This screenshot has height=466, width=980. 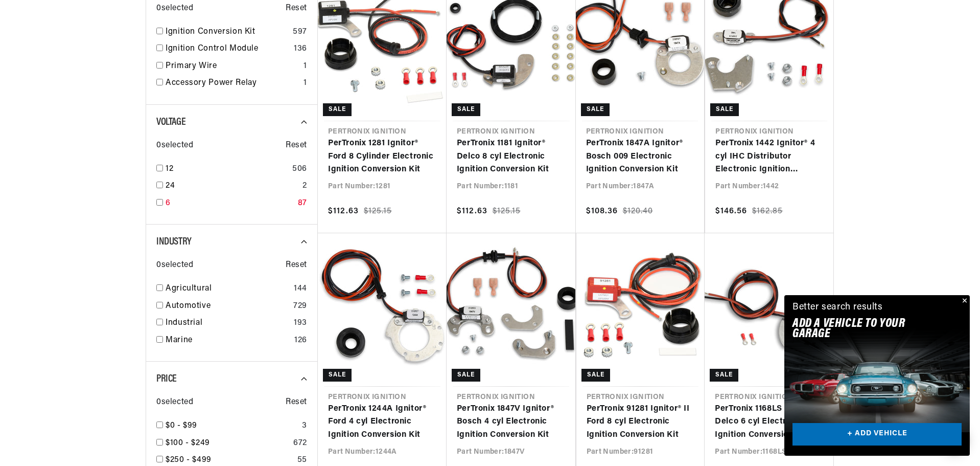 I want to click on div: 729, so click(x=300, y=307).